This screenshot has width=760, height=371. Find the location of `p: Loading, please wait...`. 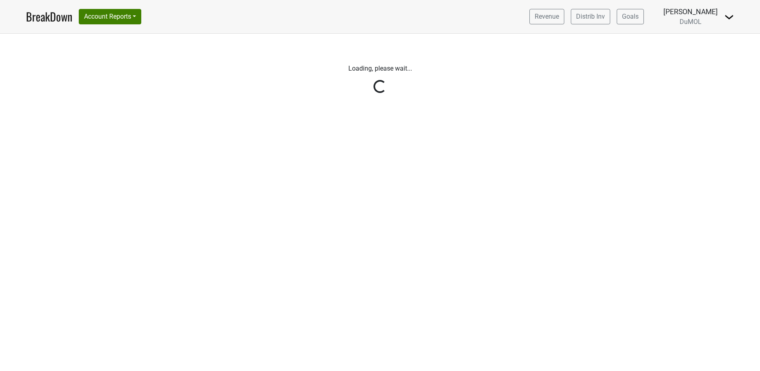

p: Loading, please wait... is located at coordinates (380, 69).